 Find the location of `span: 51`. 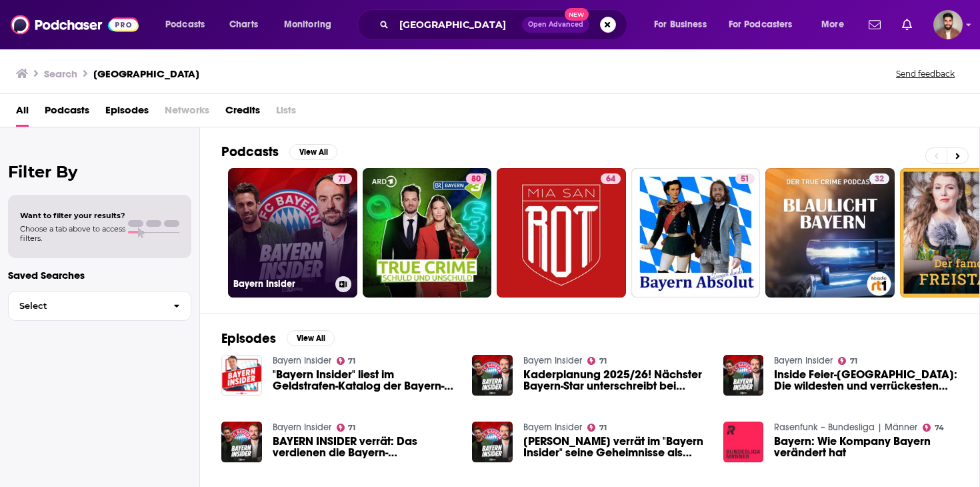

span: 51 is located at coordinates (744, 179).